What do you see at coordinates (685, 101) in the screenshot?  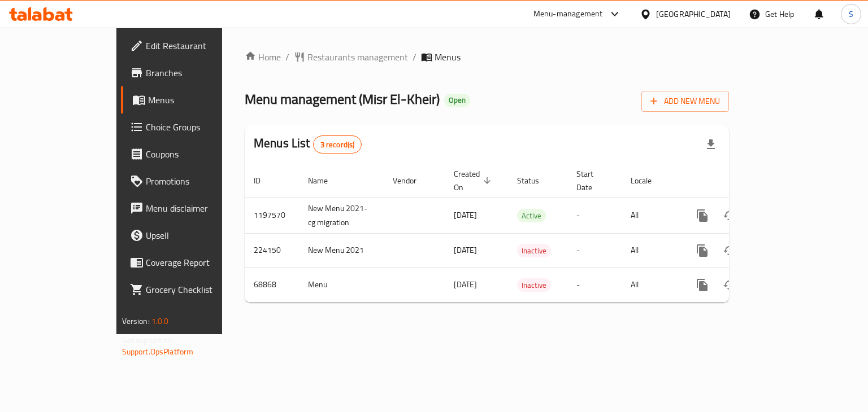 I see `button: Add New Menu` at bounding box center [685, 101].